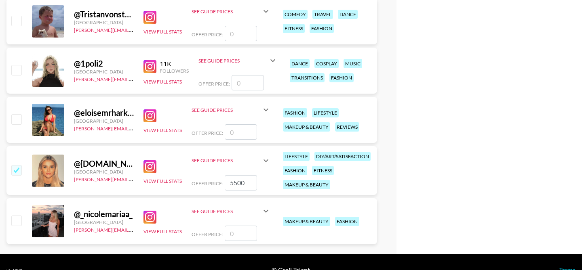  I want to click on div: comedy, so click(295, 14).